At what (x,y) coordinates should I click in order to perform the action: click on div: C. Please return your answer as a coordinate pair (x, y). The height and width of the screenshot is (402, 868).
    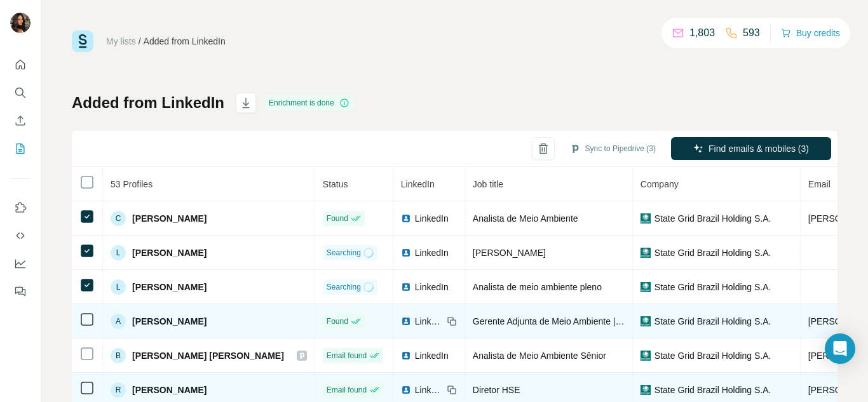
    Looking at the image, I should click on (118, 218).